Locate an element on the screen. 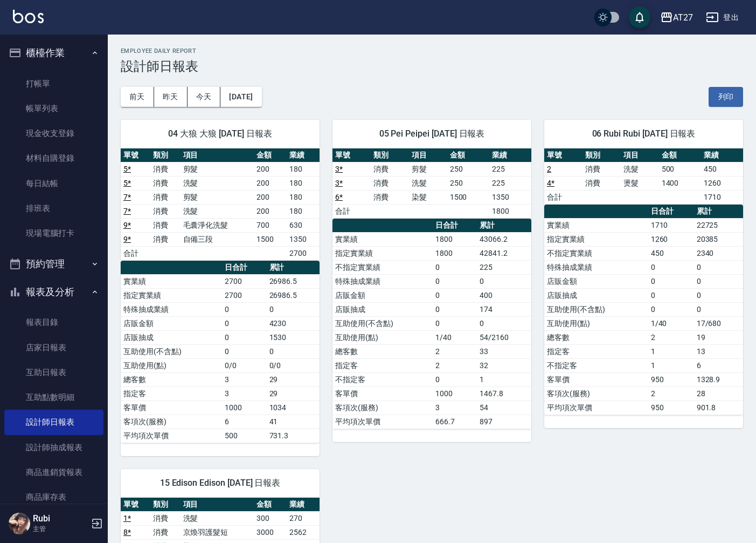  td: 6 is located at coordinates (244, 421).